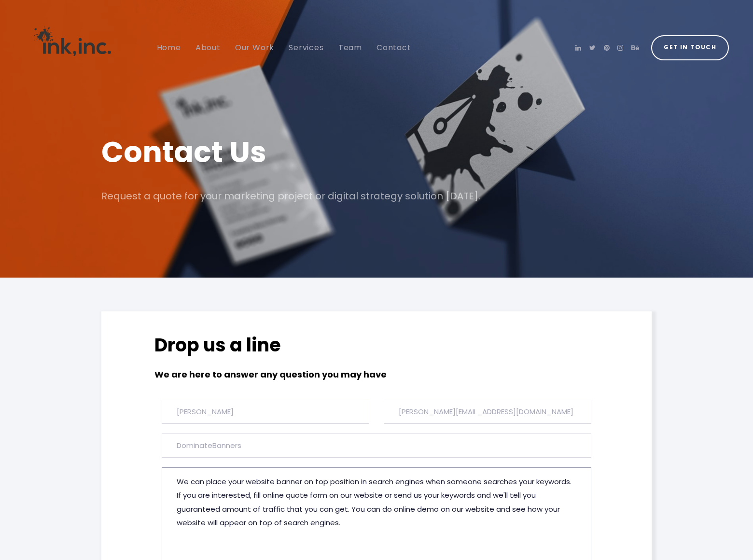 The width and height of the screenshot is (753, 560). What do you see at coordinates (488, 412) in the screenshot?
I see `input: Email Address *` at bounding box center [488, 412].